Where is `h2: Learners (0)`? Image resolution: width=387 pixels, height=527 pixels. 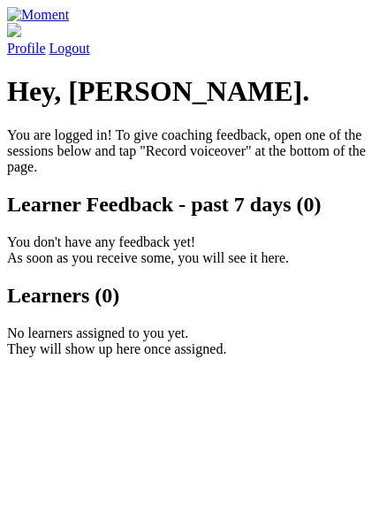
h2: Learners (0) is located at coordinates (194, 295).